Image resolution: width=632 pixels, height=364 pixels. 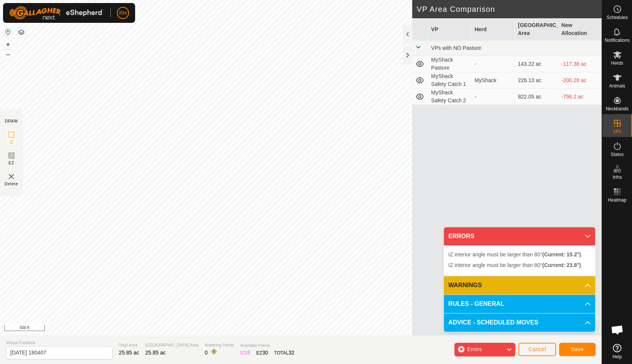 What do you see at coordinates (616, 132) in the screenshot?
I see `span: VPs` at bounding box center [616, 132].